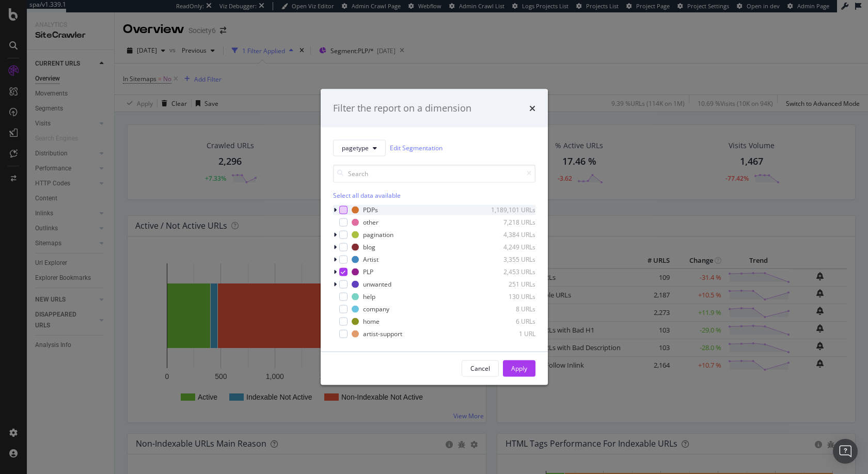 Image resolution: width=868 pixels, height=474 pixels. Describe the element at coordinates (510, 272) in the screenshot. I see `div: 2,453 URLs` at that location.